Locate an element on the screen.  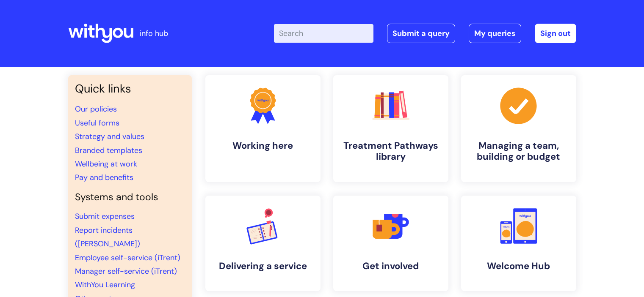
a: Employee self-service (iTrent) is located at coordinates (127, 258).